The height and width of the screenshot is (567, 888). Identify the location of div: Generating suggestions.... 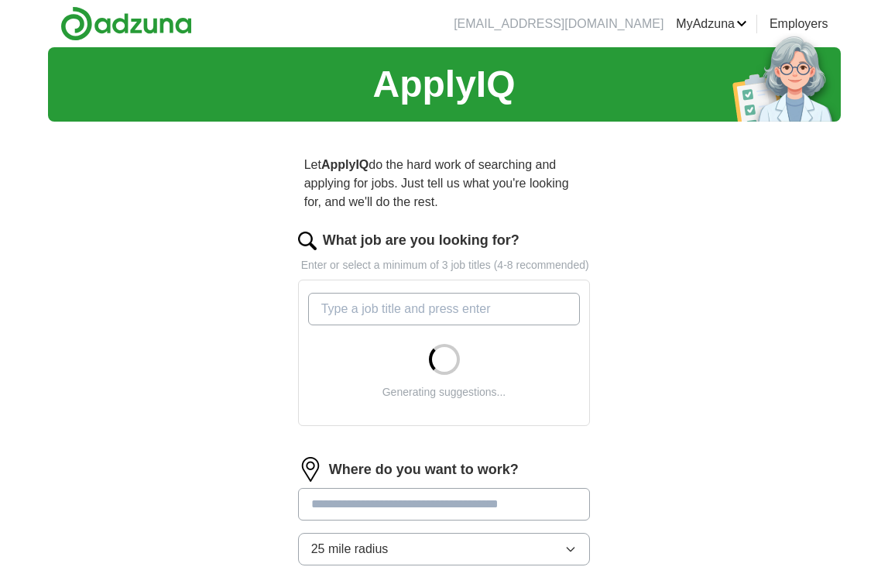
(445, 392).